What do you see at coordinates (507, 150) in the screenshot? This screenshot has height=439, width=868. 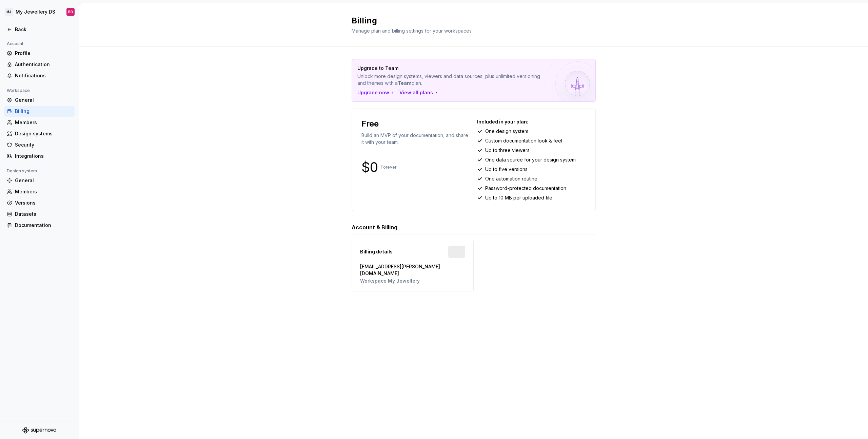 I see `p: Up to three viewers` at bounding box center [507, 150].